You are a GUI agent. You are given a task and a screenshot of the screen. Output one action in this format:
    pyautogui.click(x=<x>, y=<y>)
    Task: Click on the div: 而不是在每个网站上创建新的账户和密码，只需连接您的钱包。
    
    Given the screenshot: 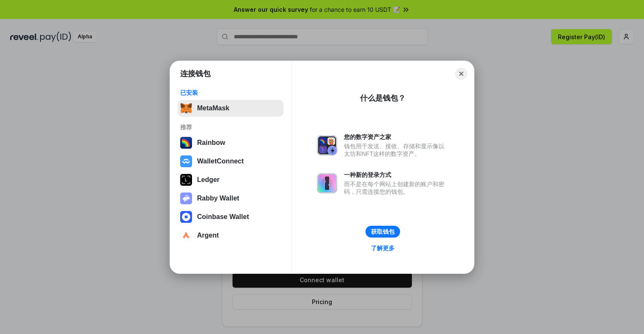 What is the action you would take?
    pyautogui.click(x=396, y=188)
    